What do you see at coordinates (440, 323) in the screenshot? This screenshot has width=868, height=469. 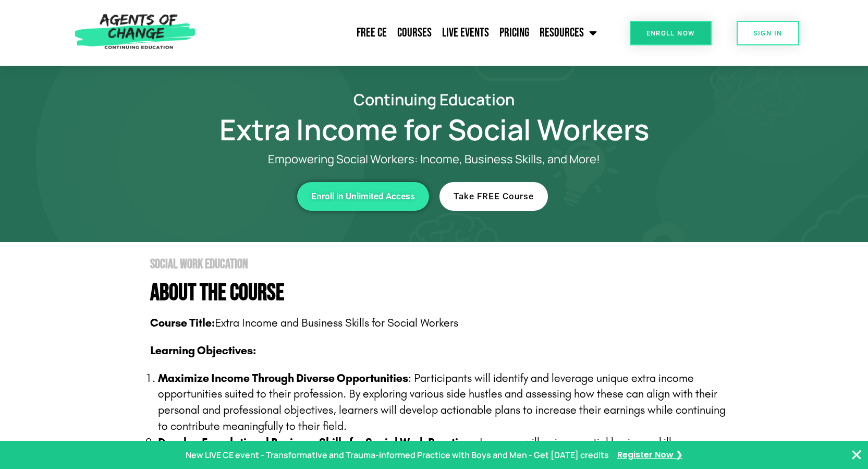 I see `p: Extra Income and Business Skills for Social Workers` at bounding box center [440, 323].